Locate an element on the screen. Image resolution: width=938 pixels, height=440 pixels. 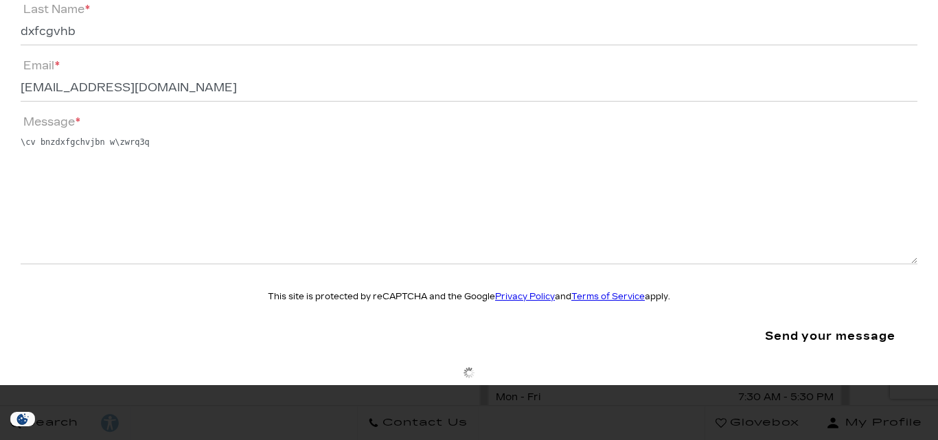
label: Last Name is located at coordinates (55, 9).